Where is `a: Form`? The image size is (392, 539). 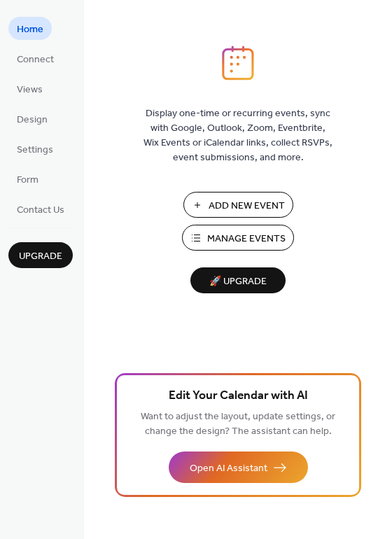
a: Form is located at coordinates (27, 179).